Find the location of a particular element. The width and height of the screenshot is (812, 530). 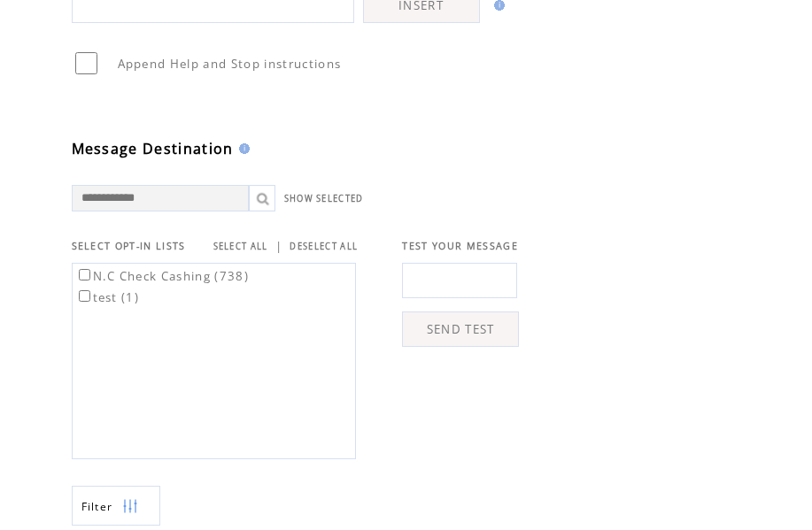

a: SELECT ALL is located at coordinates (241, 246).